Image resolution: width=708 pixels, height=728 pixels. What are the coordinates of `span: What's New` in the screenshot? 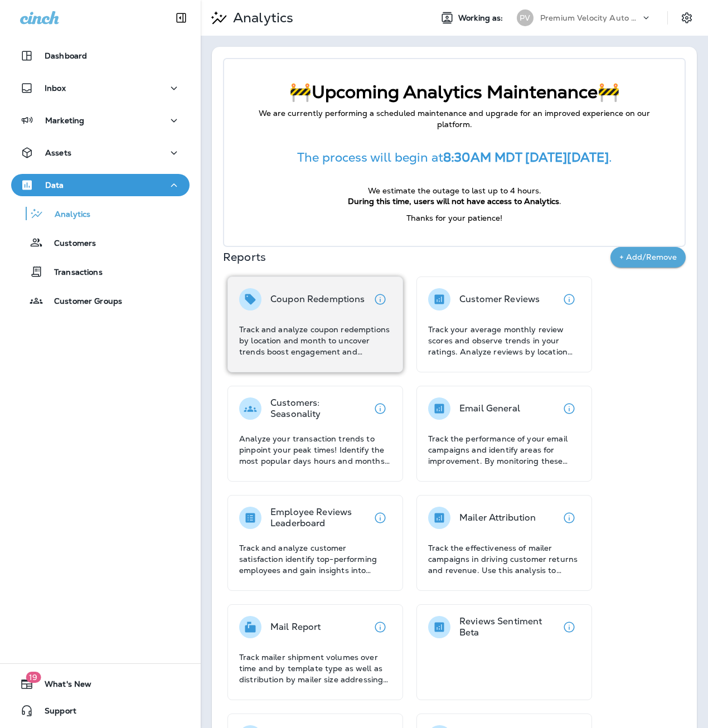 It's located at (62, 686).